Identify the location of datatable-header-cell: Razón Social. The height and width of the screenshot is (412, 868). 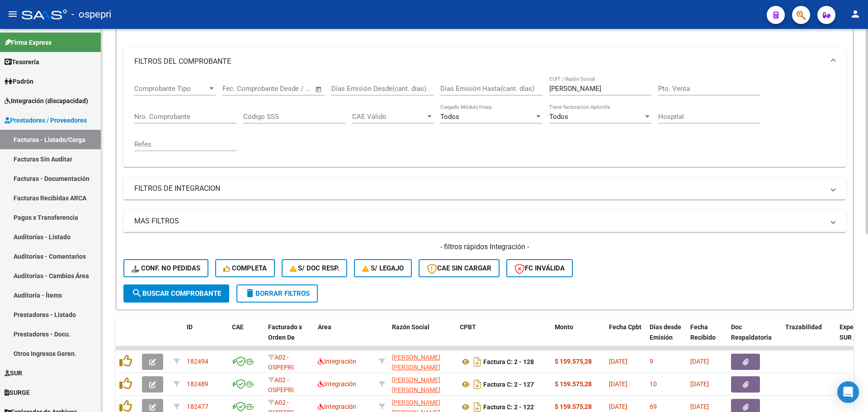
(422, 338).